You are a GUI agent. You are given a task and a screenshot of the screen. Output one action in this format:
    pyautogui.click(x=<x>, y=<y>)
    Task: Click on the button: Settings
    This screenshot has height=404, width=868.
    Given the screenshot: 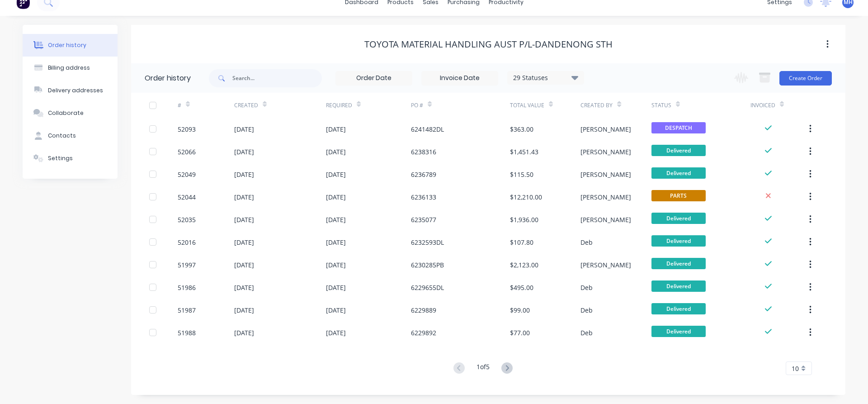 What is the action you would take?
    pyautogui.click(x=70, y=158)
    